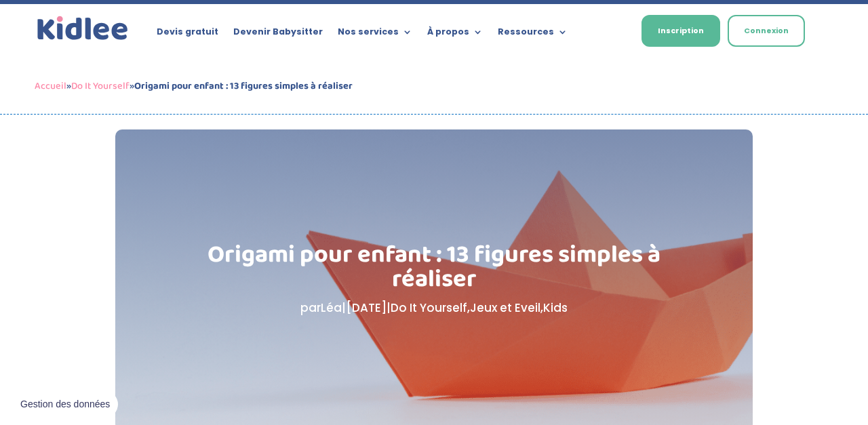  I want to click on a: Ressources, so click(533, 34).